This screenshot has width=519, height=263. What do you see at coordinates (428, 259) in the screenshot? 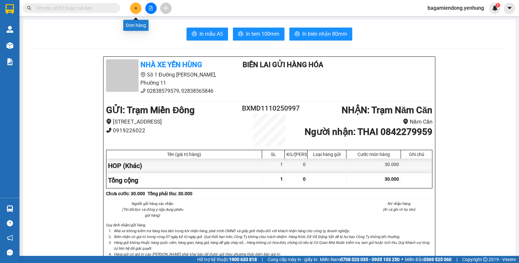
I see `span: Miền Bắc` at bounding box center [428, 259].